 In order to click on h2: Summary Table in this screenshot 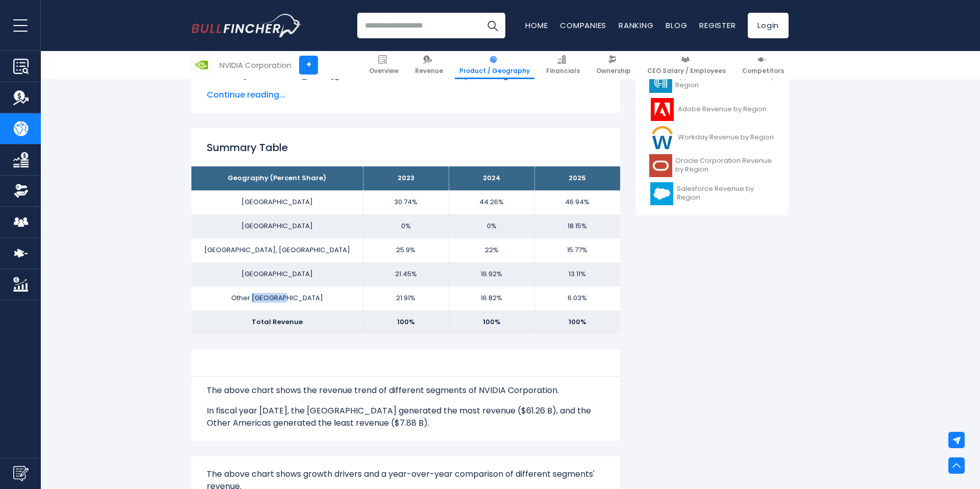, I will do `click(406, 148)`.